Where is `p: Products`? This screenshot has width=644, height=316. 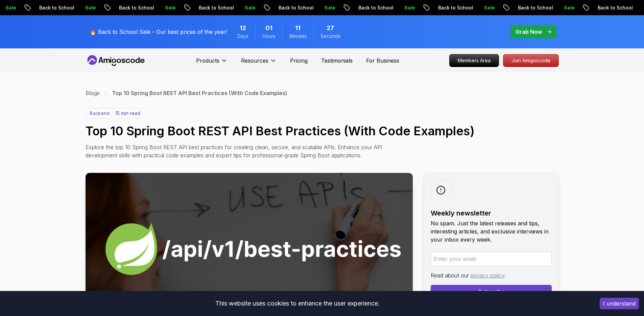 p: Products is located at coordinates (208, 61).